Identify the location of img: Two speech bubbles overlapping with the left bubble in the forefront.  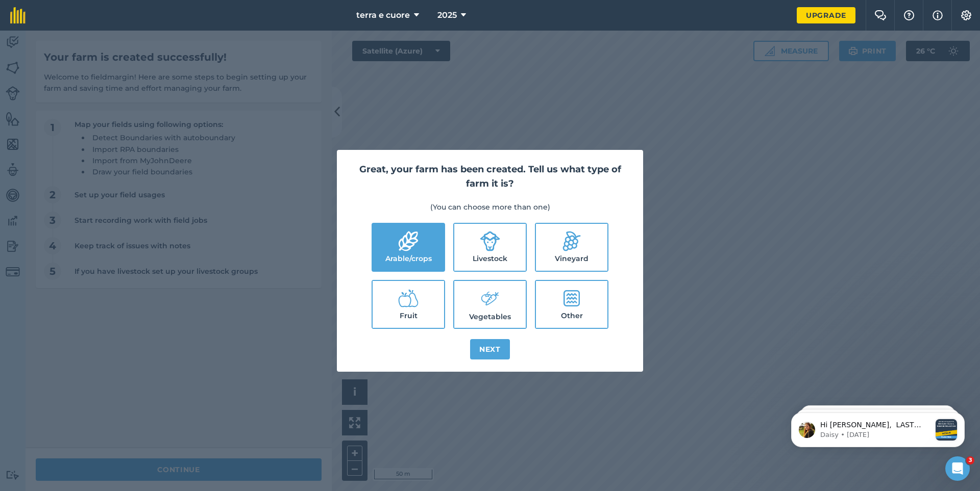
(881, 15).